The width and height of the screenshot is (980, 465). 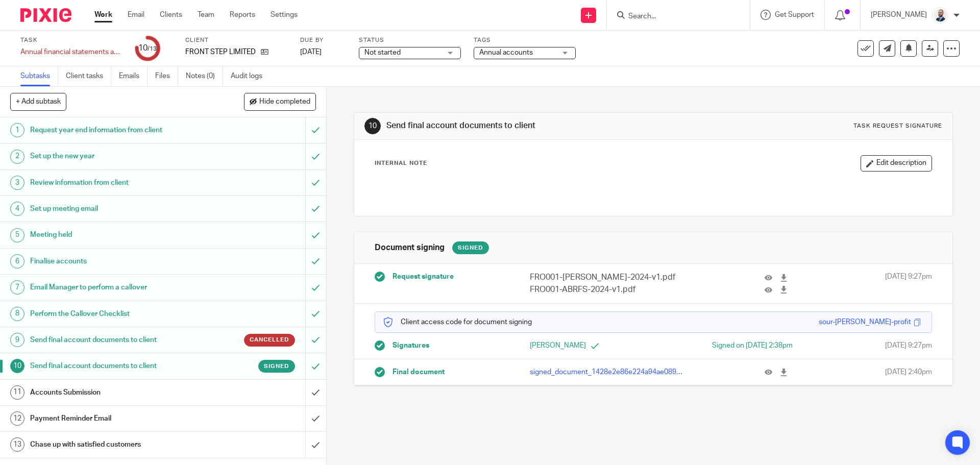 What do you see at coordinates (118, 182) in the screenshot?
I see `h1: Review information from client` at bounding box center [118, 182].